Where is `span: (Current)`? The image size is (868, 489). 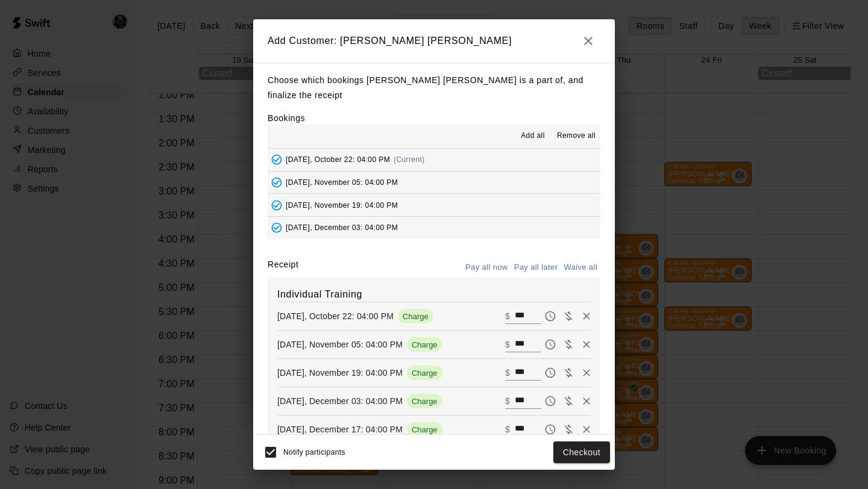
span: (Current) is located at coordinates (409, 160).